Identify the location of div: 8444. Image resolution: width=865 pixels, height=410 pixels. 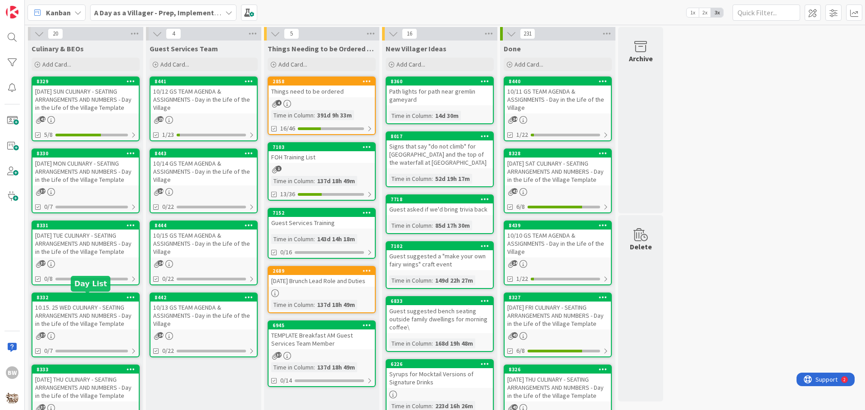
(204, 226).